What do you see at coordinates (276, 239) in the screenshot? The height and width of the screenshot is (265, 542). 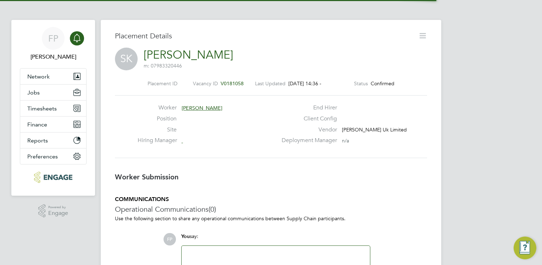 I see `div: say:` at bounding box center [276, 239].